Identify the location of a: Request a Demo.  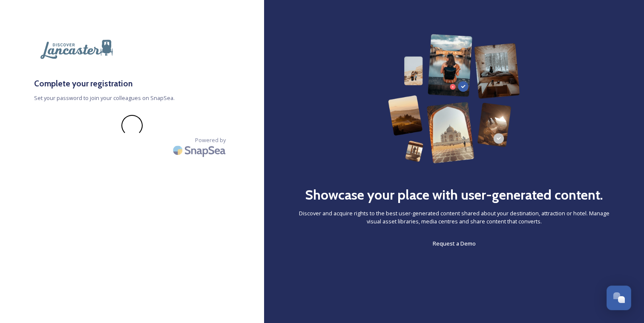
(454, 244).